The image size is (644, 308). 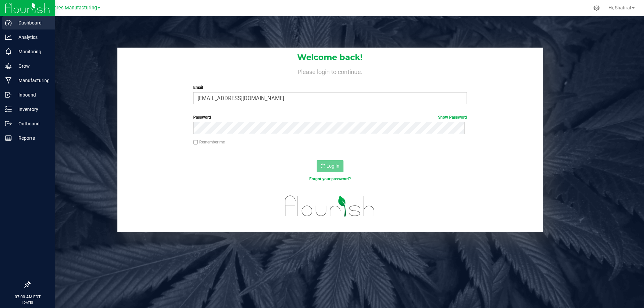 I want to click on inline-svg: Inbound, so click(x=8, y=95).